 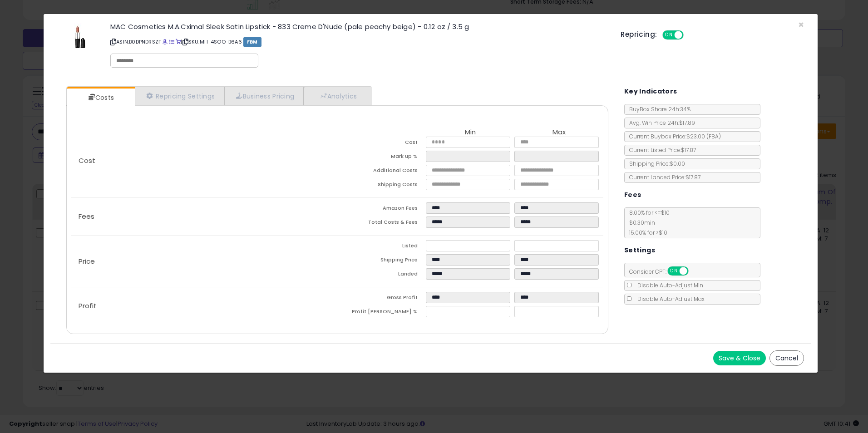 What do you see at coordinates (381, 223) in the screenshot?
I see `td: Total Costs & Fees` at bounding box center [381, 223].